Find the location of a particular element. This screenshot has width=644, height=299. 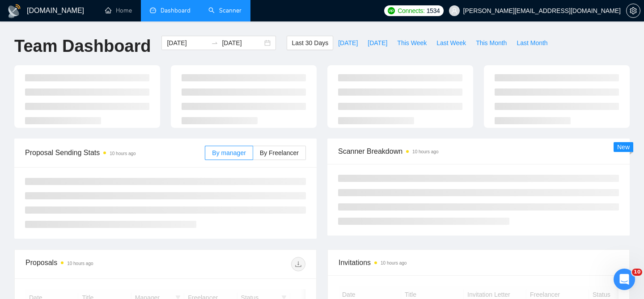

span: Last 30 Days is located at coordinates (310, 43).